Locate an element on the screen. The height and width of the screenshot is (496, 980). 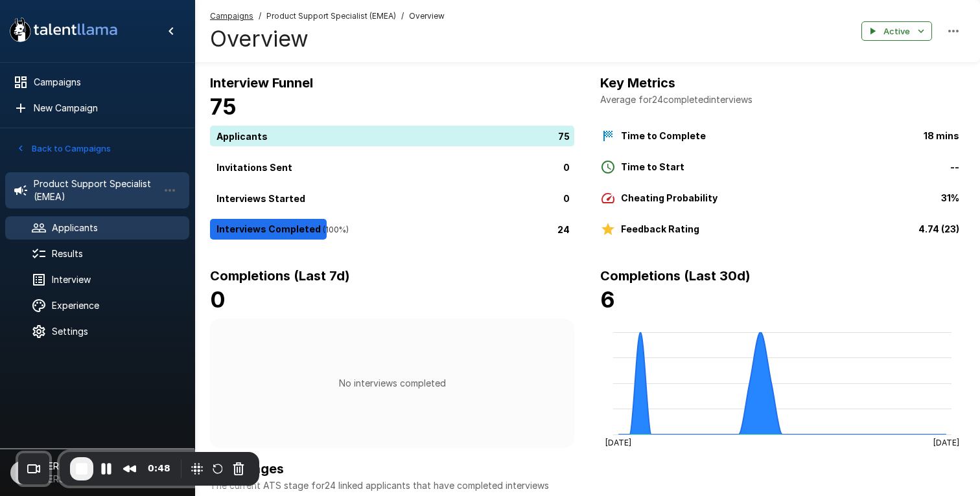
b: Cheating Probability is located at coordinates (669, 198).